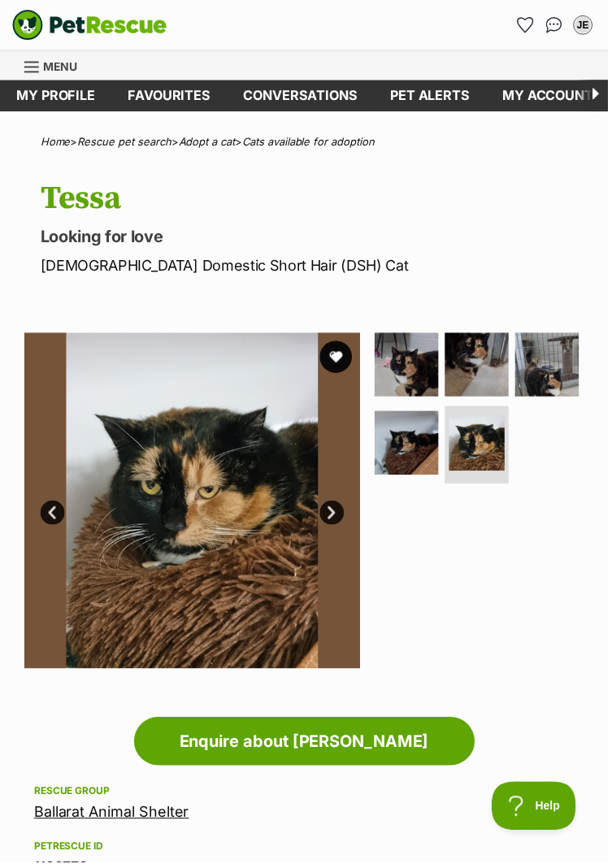 The height and width of the screenshot is (868, 612). I want to click on a: Next, so click(334, 516).